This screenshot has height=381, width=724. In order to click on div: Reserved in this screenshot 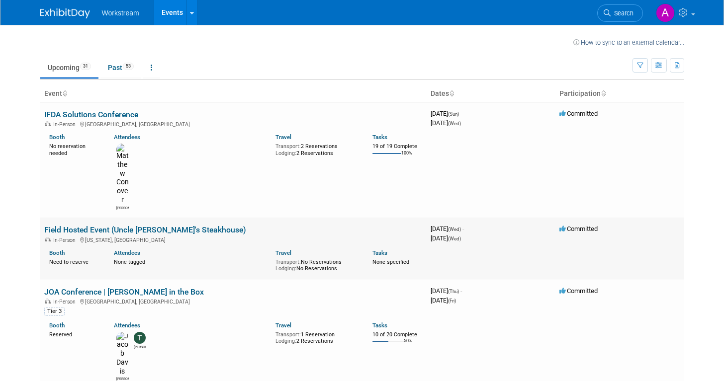, I will do `click(74, 334)`.